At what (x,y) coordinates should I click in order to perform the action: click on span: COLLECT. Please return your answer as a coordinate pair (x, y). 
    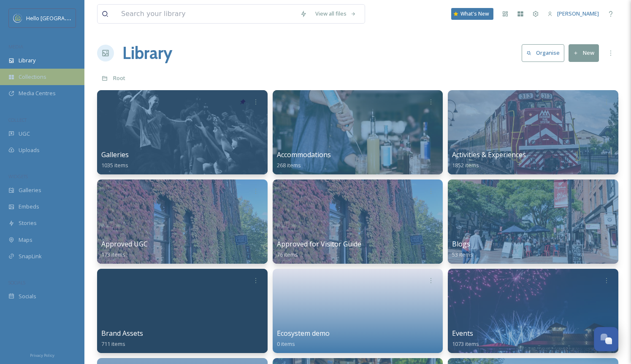
    Looking at the image, I should click on (17, 120).